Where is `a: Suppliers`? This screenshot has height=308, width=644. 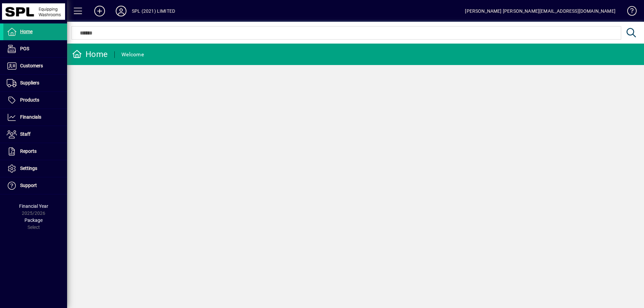 a: Suppliers is located at coordinates (35, 83).